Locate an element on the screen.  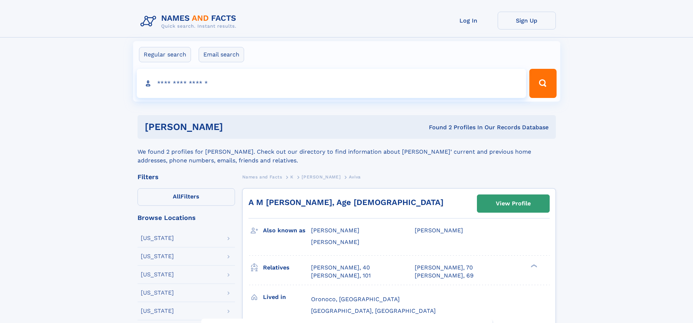
div: Browse Locations is located at coordinates (186, 218).